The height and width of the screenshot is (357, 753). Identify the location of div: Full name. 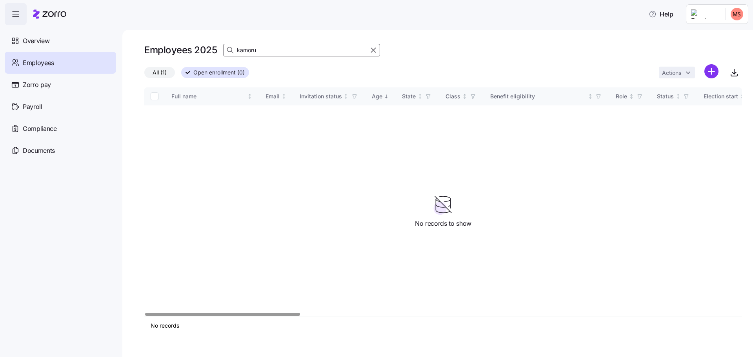
(209, 96).